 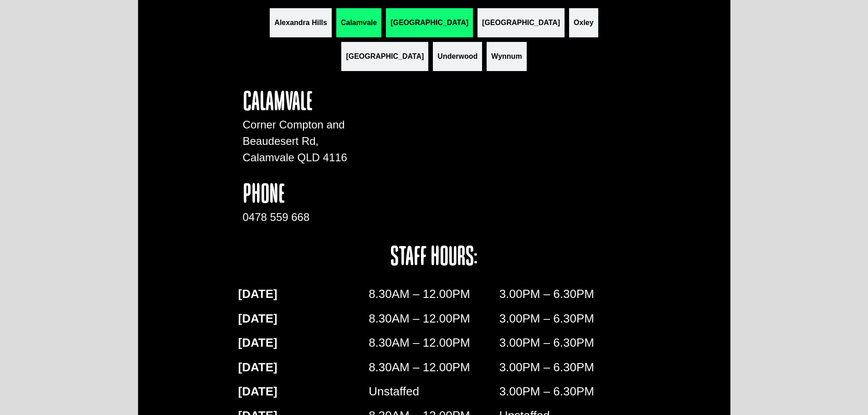 What do you see at coordinates (315, 196) in the screenshot?
I see `h4: phone` at bounding box center [315, 196].